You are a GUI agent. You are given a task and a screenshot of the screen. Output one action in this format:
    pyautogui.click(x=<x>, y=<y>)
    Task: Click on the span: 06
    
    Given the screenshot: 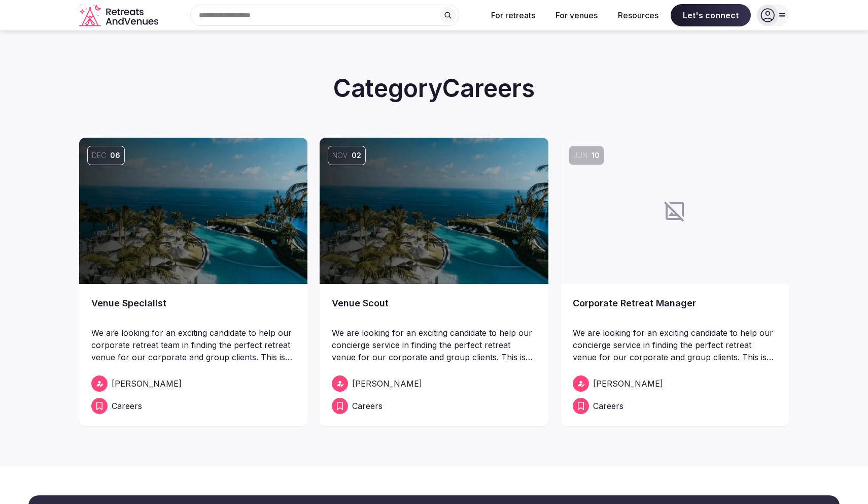 What is the action you would take?
    pyautogui.click(x=115, y=156)
    